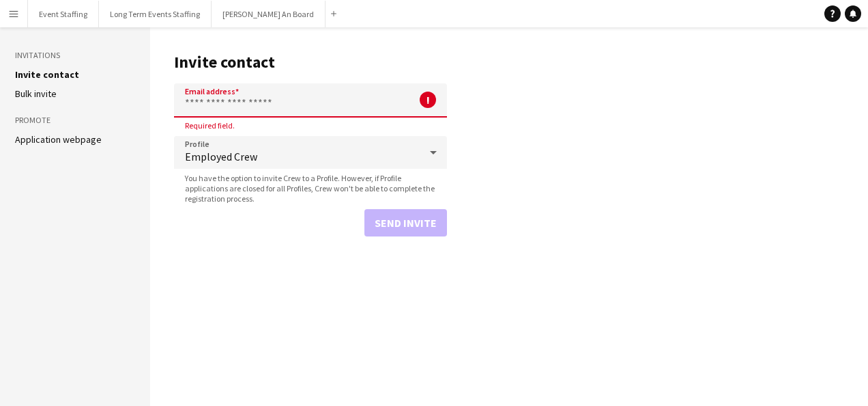 This screenshot has width=868, height=406. What do you see at coordinates (311, 62) in the screenshot?
I see `h1: Invite contact` at bounding box center [311, 62].